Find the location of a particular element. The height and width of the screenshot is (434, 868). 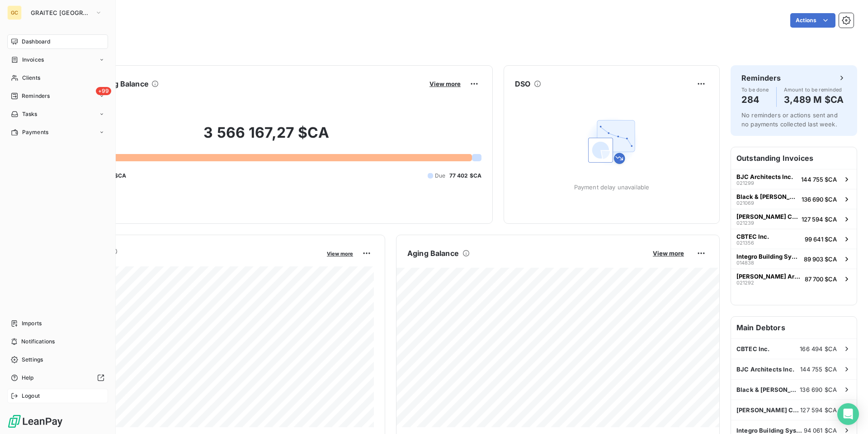

h2: 3 566 167,27 $CA is located at coordinates (266, 137).